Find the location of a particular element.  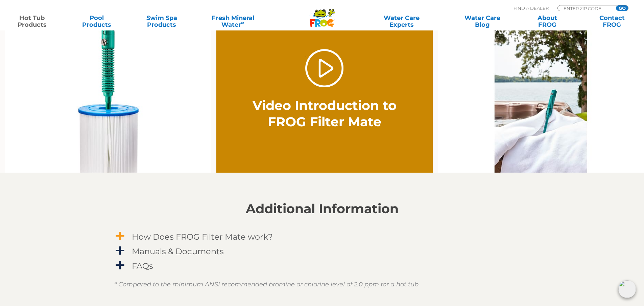

a: a How Does FROG Filter Mate work? is located at coordinates (322, 236).